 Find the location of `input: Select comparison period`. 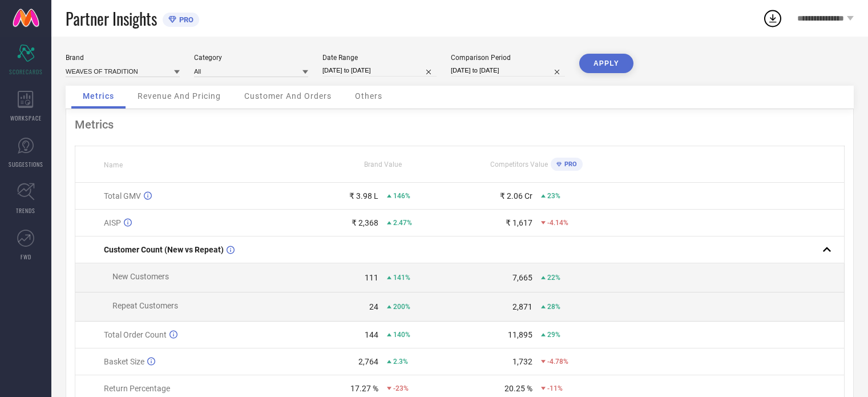

input: Select comparison period is located at coordinates (508, 70).